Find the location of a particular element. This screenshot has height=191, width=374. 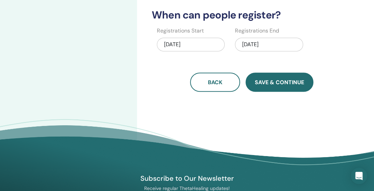

span: Save & Continue is located at coordinates (279, 82).